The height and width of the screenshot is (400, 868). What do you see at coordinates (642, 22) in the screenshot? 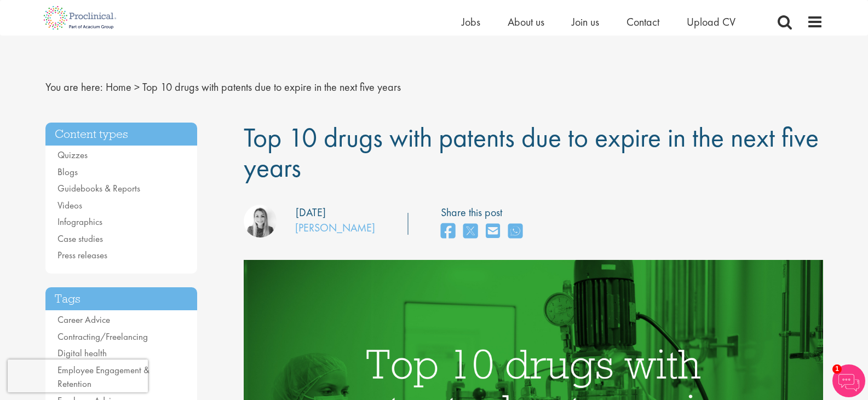
I see `span: Contact` at bounding box center [642, 22].